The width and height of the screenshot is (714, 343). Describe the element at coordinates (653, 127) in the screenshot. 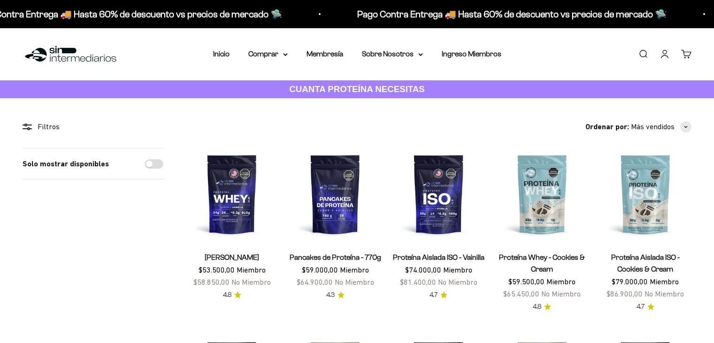

I see `span: Más vendidos` at that location.